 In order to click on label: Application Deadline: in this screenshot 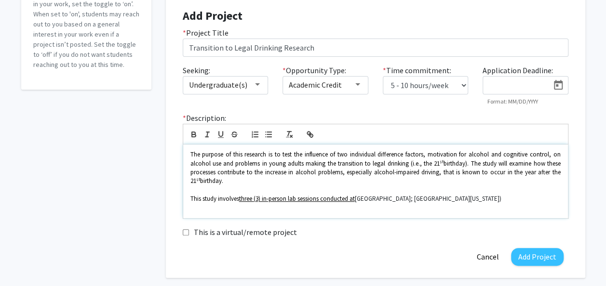, I will do `click(517, 70)`.